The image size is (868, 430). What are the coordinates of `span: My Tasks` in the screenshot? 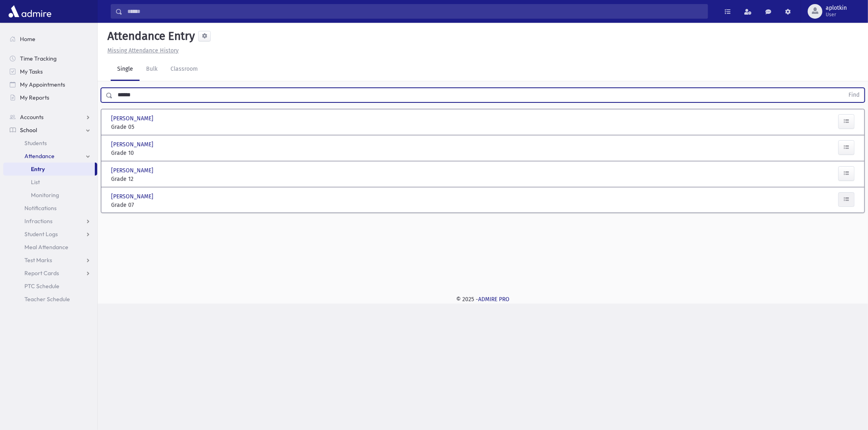 It's located at (31, 72).